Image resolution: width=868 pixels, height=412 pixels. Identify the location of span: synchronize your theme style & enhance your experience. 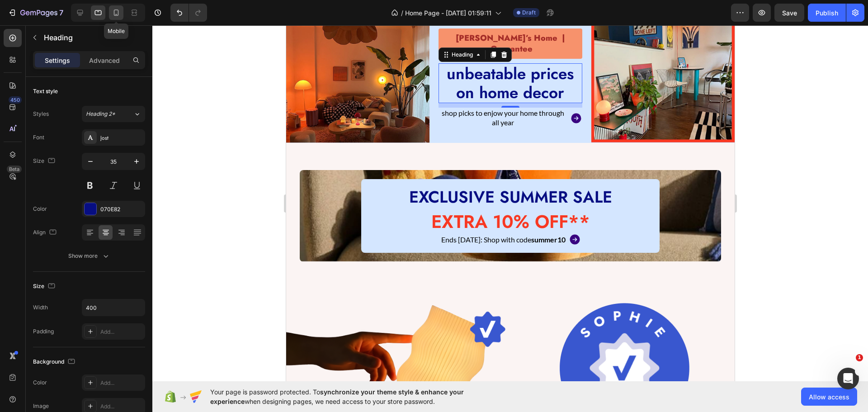
(337, 396).